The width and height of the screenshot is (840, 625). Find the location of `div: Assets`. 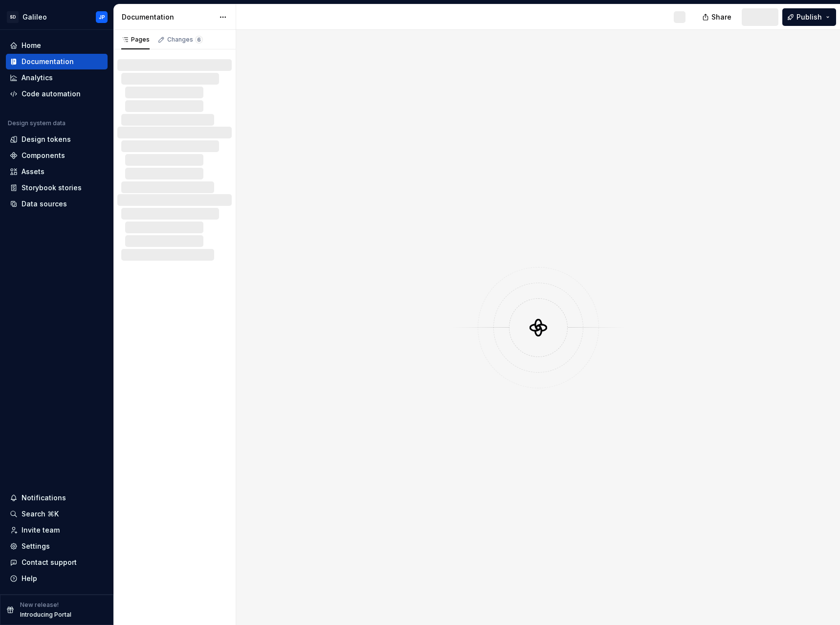

div: Assets is located at coordinates (33, 172).